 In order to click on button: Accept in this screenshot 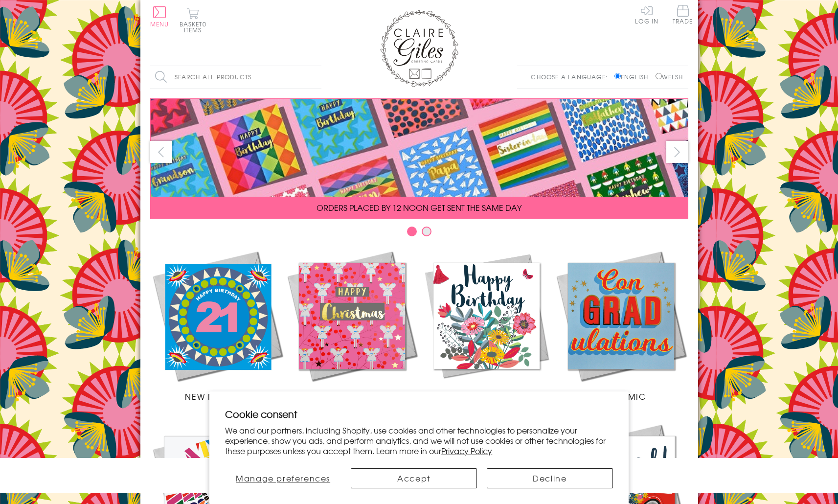, I will do `click(414, 478)`.